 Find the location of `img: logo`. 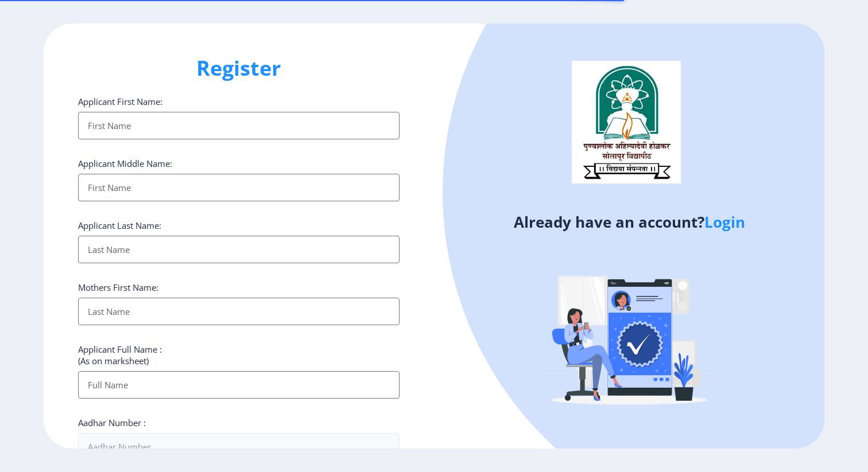

img: logo is located at coordinates (626, 123).